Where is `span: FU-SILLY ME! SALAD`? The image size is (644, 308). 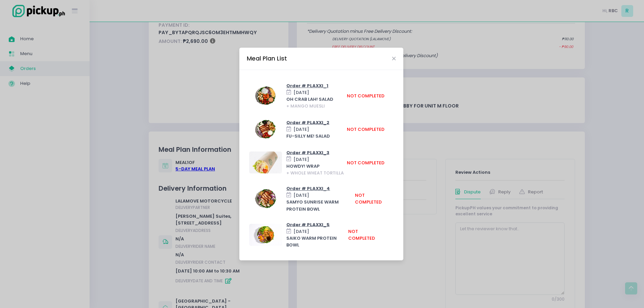 span: FU-SILLY ME! SALAD is located at coordinates (308, 136).